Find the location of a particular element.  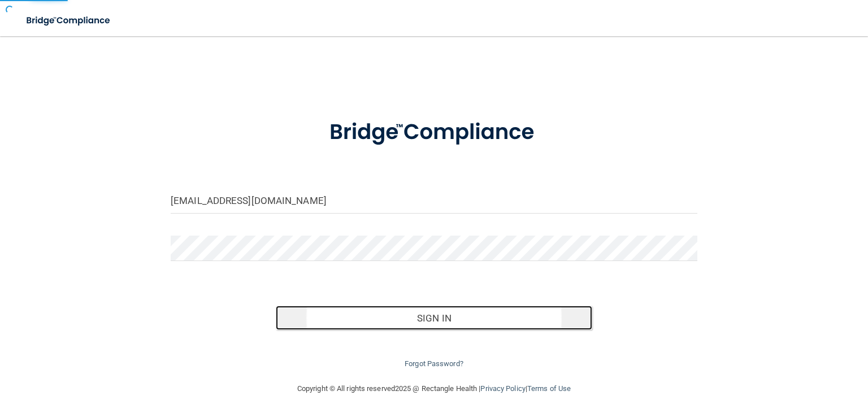

input: Email is located at coordinates (434, 200).